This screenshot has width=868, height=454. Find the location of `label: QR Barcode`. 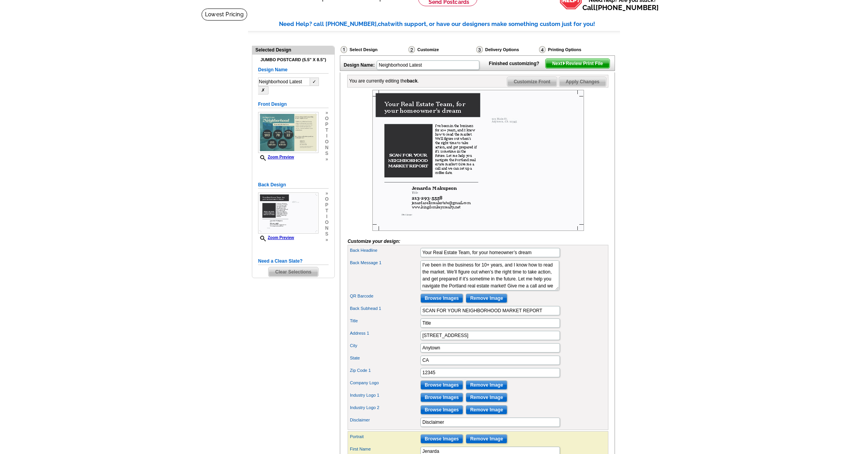

label: QR Barcode is located at coordinates (385, 296).